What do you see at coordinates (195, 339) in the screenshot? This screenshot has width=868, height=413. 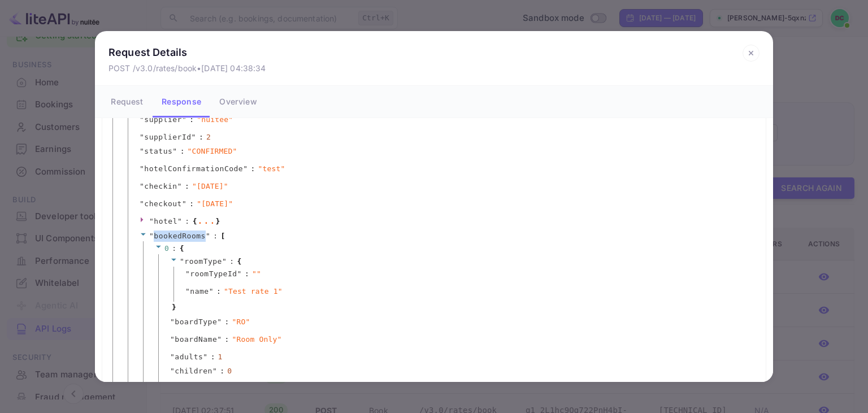 I see `span: boardName` at bounding box center [195, 339].